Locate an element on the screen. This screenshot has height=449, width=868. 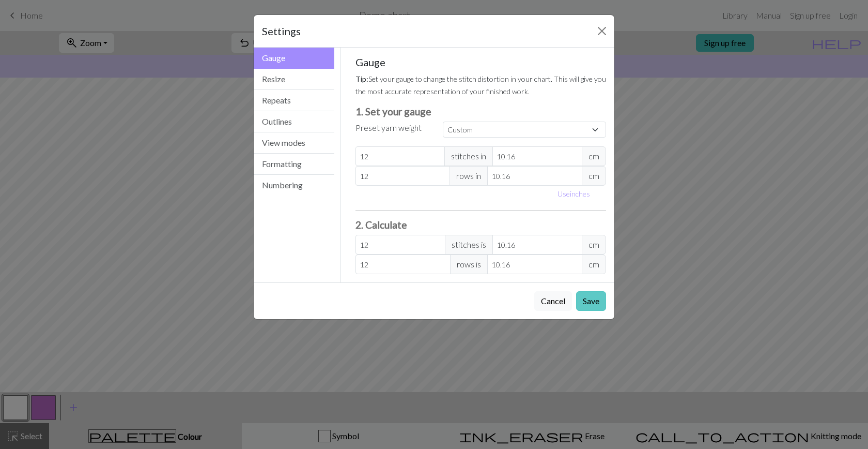
span: rows is is located at coordinates (469, 264).